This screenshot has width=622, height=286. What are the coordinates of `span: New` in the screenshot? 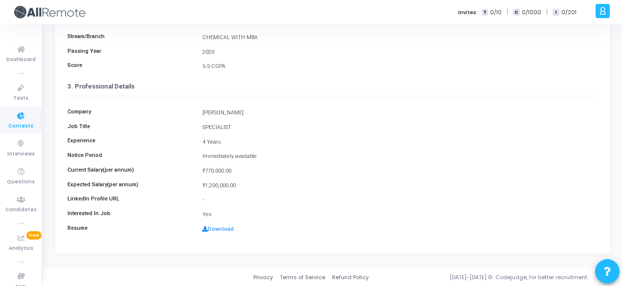 It's located at (34, 235).